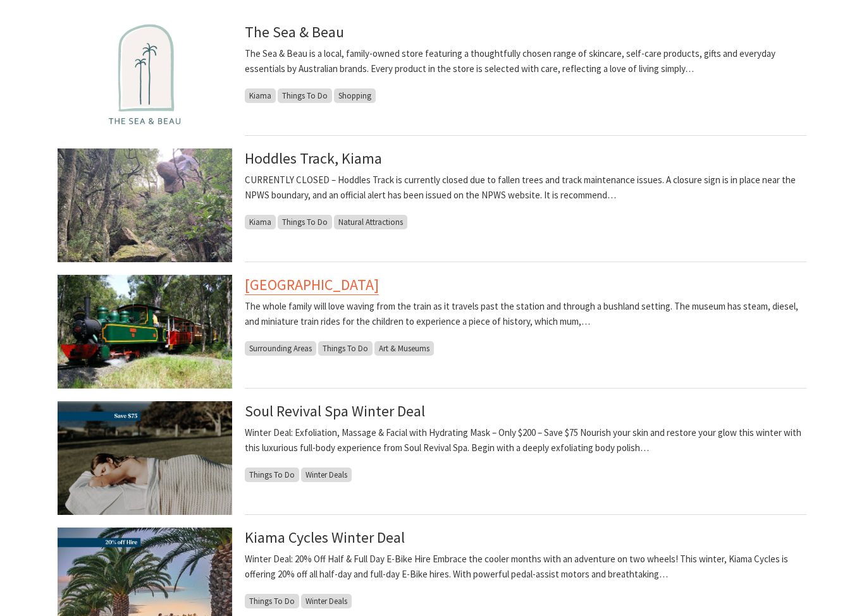 The width and height of the screenshot is (864, 616). I want to click on img: Hoddles Track Kiama, so click(145, 205).